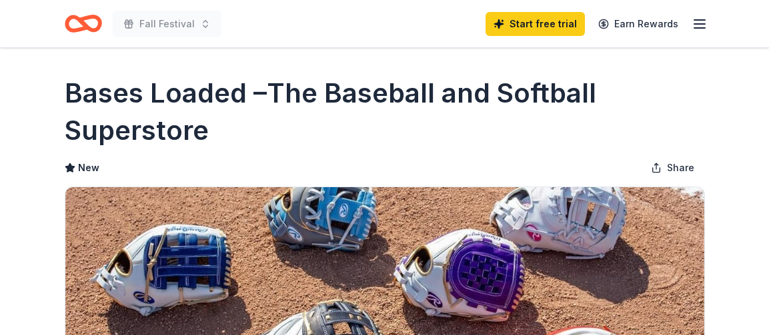 This screenshot has width=769, height=335. I want to click on a: Home, so click(83, 23).